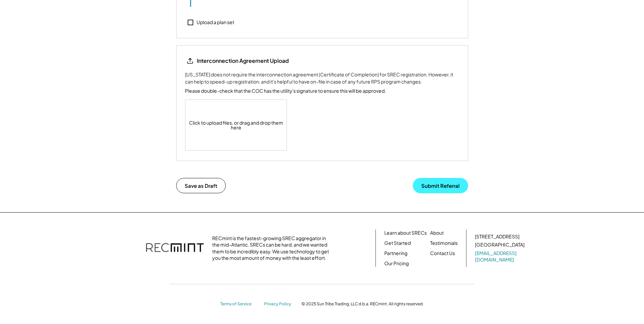  Describe the element at coordinates (397, 264) in the screenshot. I see `a: Our Pricing` at that location.